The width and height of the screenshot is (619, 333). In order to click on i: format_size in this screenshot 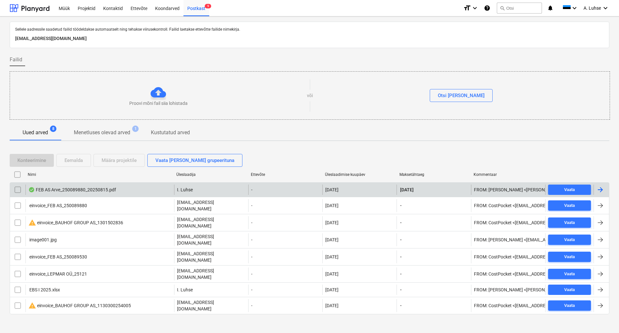, I will do `click(467, 8)`.